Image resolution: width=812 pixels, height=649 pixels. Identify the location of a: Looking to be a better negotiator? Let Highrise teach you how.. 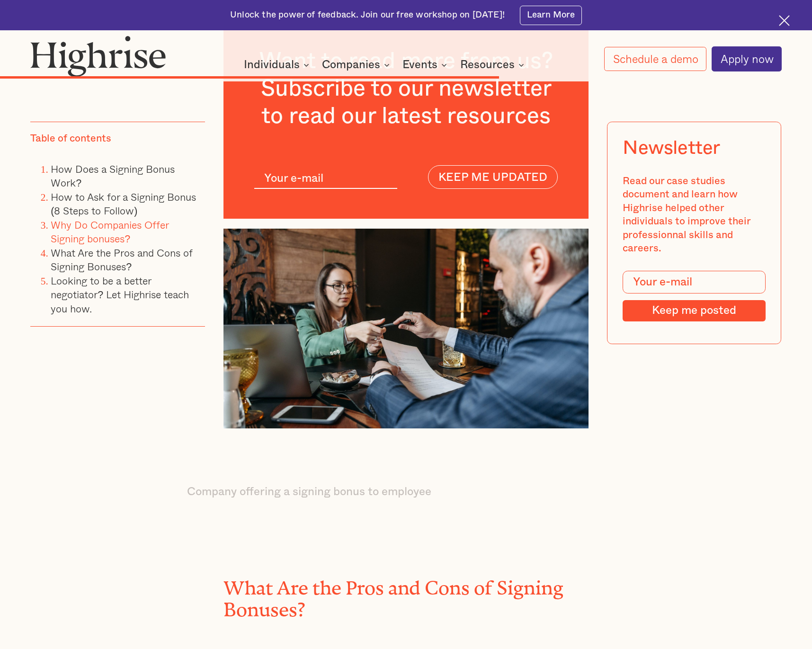
(120, 295).